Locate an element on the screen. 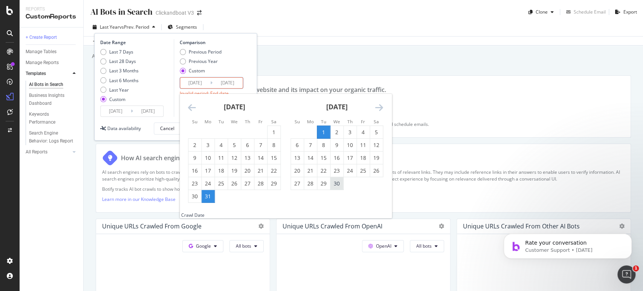  small: Mo is located at coordinates (208, 121).